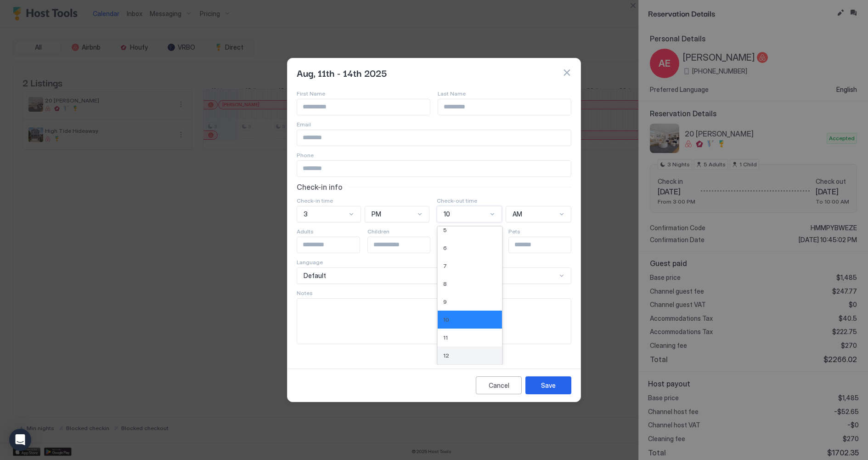 This screenshot has width=868, height=460. What do you see at coordinates (311, 94) in the screenshot?
I see `span: First Name` at bounding box center [311, 94].